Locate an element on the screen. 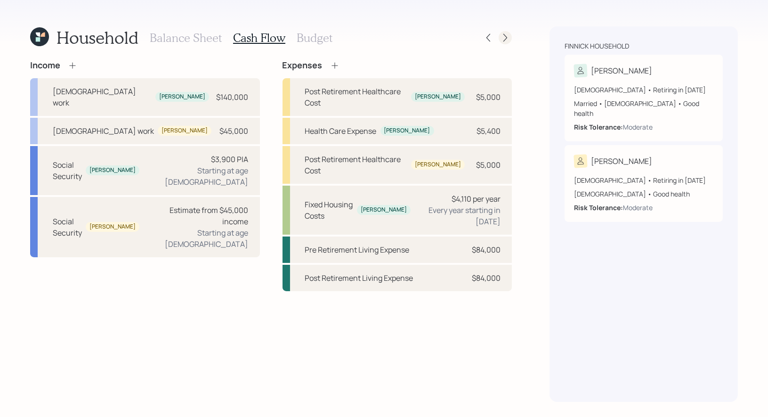 The height and width of the screenshot is (417, 768). h4: Expenses is located at coordinates (302, 65).